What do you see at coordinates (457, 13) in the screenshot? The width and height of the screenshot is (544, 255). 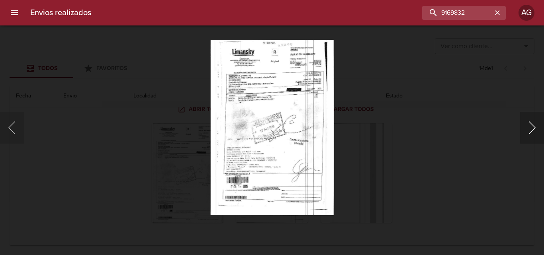 I see `input: buscar` at bounding box center [457, 13].